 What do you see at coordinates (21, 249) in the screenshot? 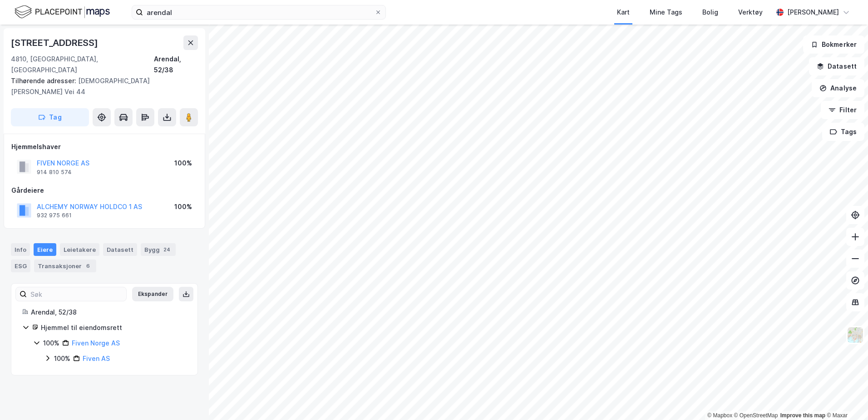
I see `div: Info` at bounding box center [21, 249].